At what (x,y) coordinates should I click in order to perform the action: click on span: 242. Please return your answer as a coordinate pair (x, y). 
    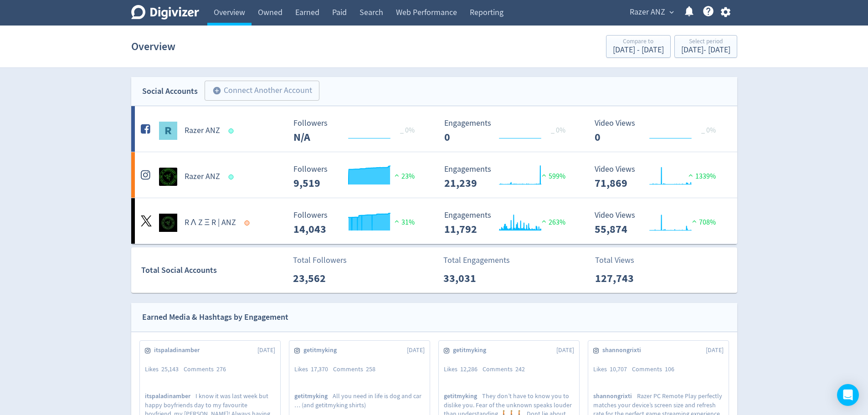
    Looking at the image, I should click on (520, 369).